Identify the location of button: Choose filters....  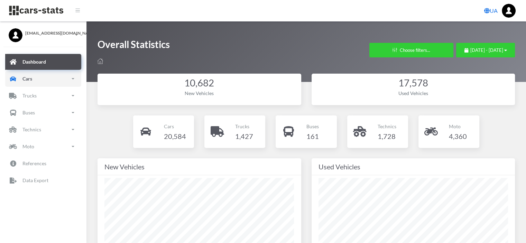
(411, 50).